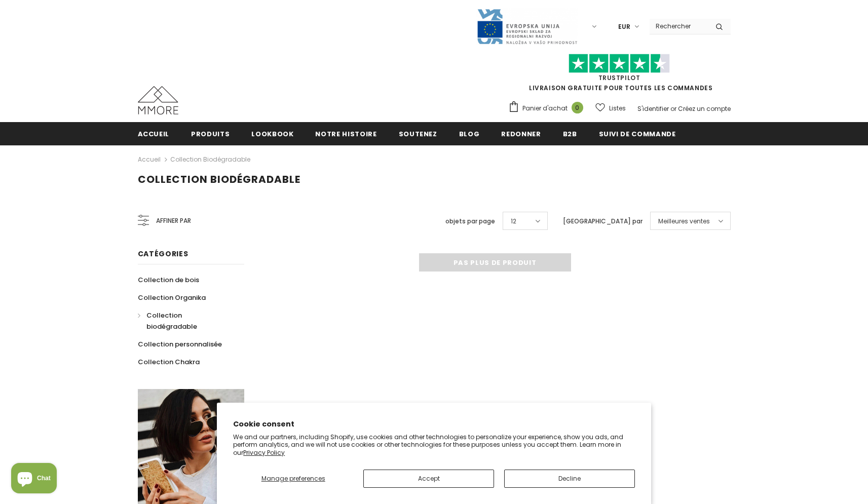 The height and width of the screenshot is (504, 868). I want to click on a: Collection Chakra, so click(169, 361).